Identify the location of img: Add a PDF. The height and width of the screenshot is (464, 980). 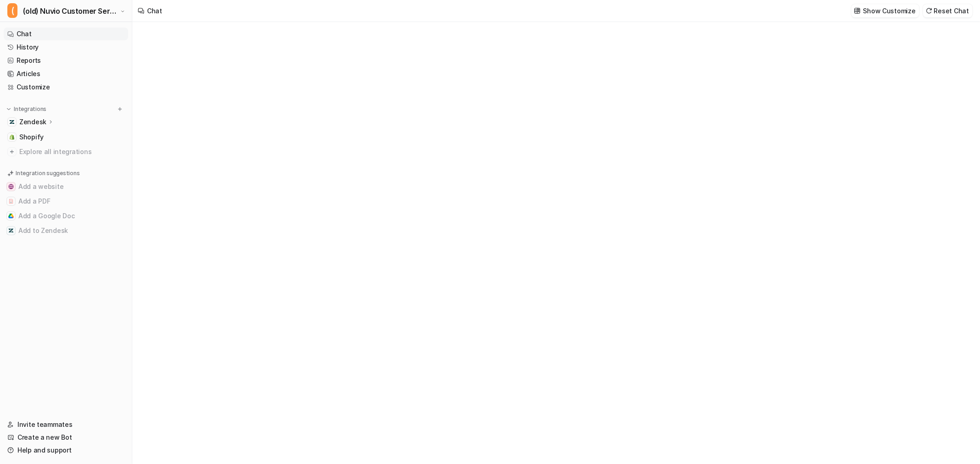
(11, 202).